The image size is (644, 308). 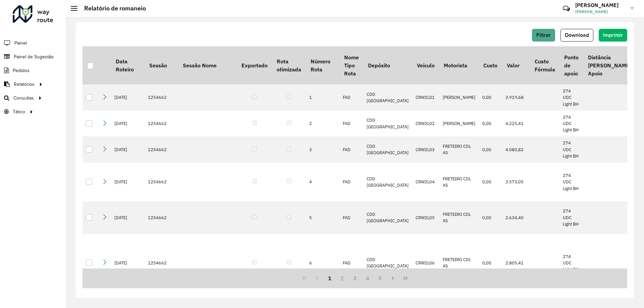 I want to click on td: 1, so click(x=323, y=97).